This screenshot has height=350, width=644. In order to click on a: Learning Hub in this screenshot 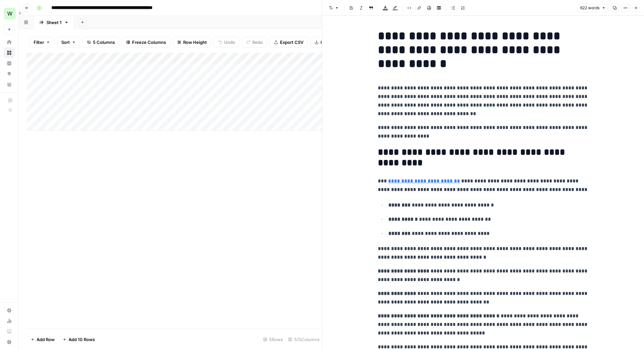, I will do `click(9, 332)`.